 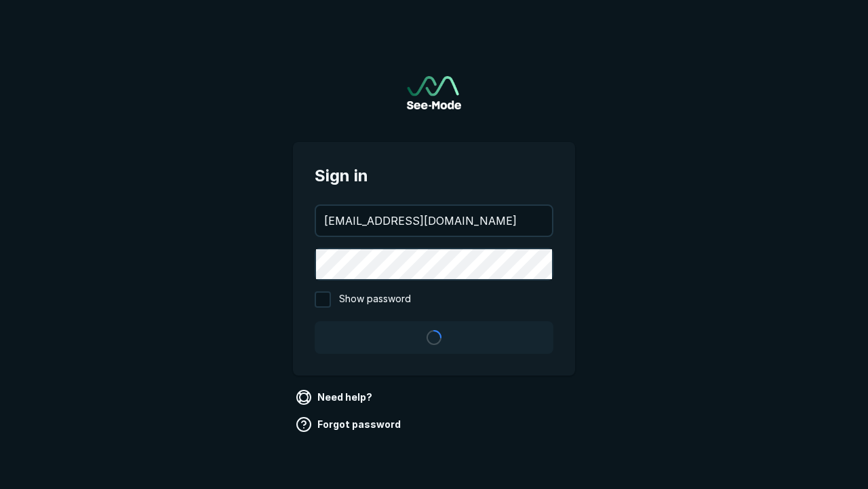 What do you see at coordinates (350, 424) in the screenshot?
I see `a: Forgot password` at bounding box center [350, 424].